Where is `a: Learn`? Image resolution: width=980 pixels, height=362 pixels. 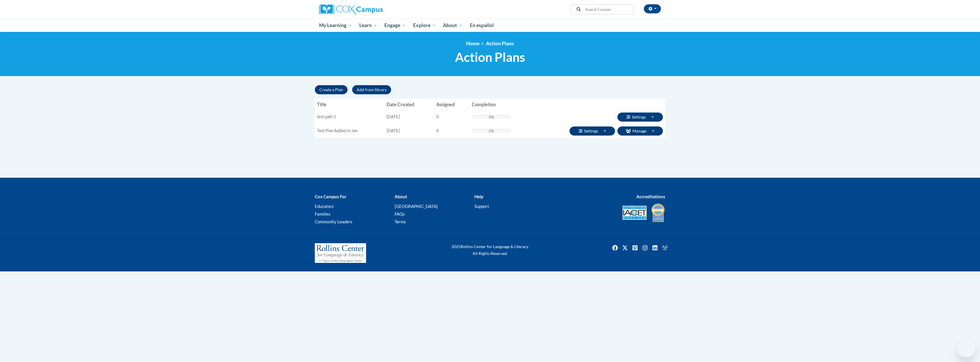 a: Learn is located at coordinates (368, 25).